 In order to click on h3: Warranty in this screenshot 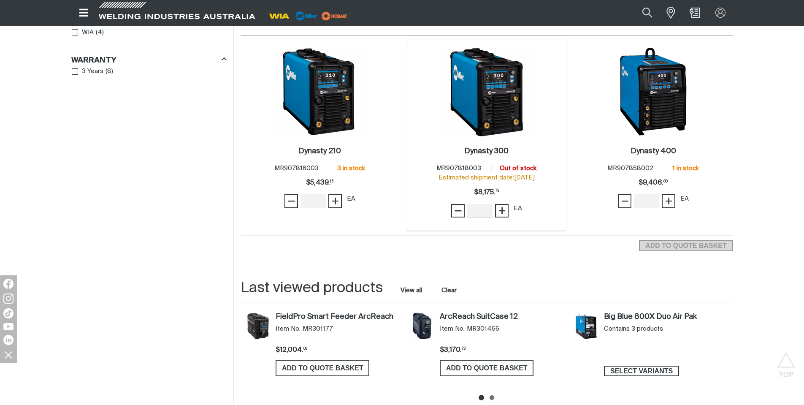, I will do `click(94, 60)`.